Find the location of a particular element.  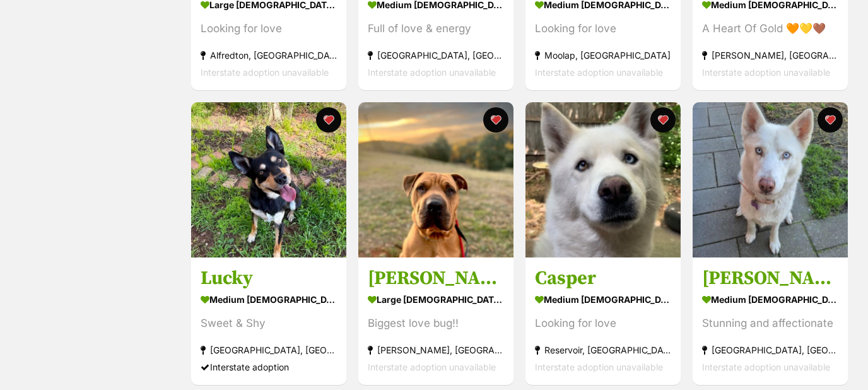

img: Ashie is located at coordinates (770, 180).